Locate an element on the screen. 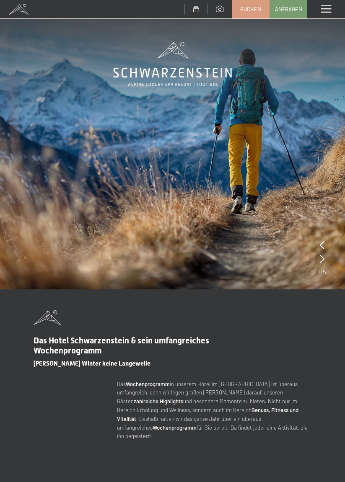 This screenshot has height=482, width=345. strong: Genuss, Fitness und Vitalität is located at coordinates (207, 414).